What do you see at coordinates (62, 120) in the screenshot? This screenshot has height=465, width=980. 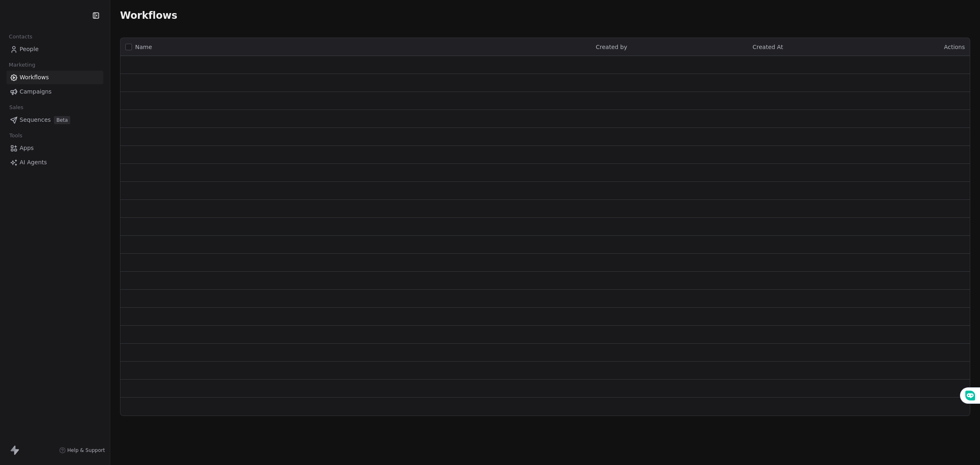 I see `span: Beta` at bounding box center [62, 120].